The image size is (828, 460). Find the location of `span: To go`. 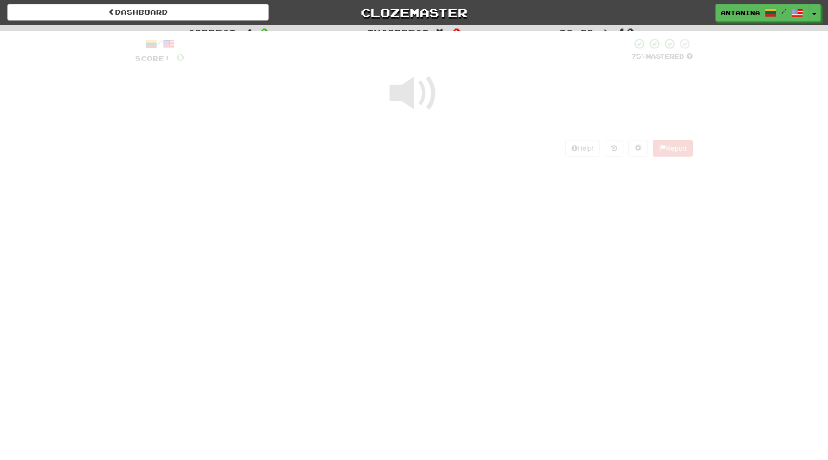

span: To go is located at coordinates (576, 32).